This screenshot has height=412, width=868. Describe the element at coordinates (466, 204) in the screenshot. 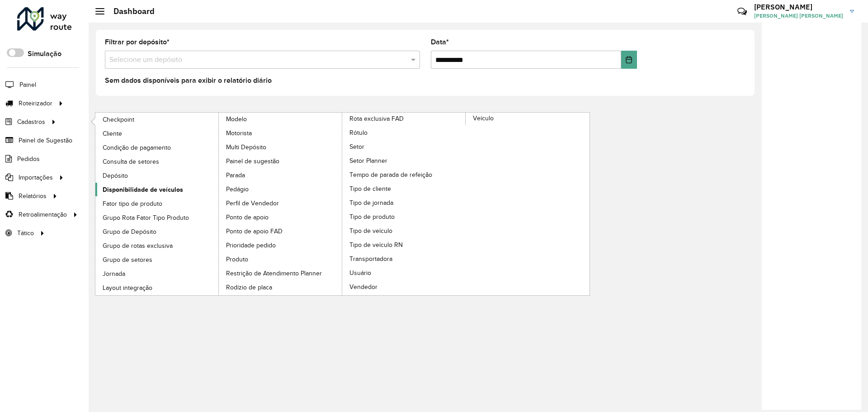

I see `a: Veículo` at that location.